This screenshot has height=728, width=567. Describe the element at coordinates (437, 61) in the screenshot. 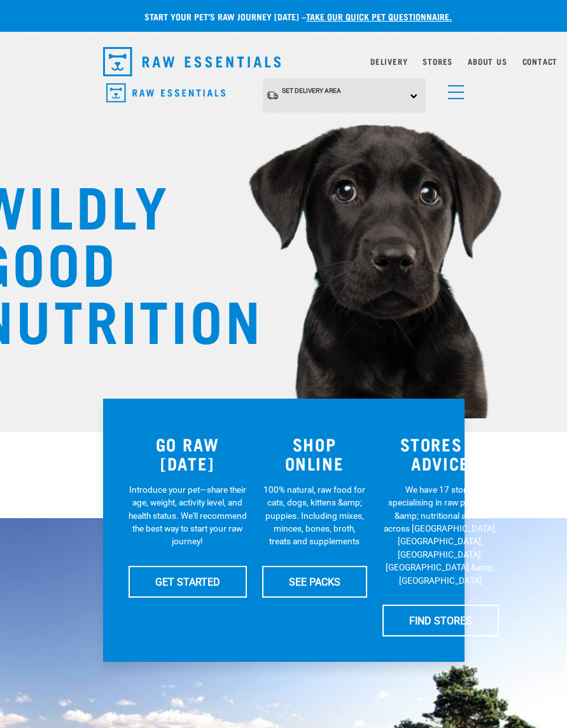

I see `a: Stores` at that location.